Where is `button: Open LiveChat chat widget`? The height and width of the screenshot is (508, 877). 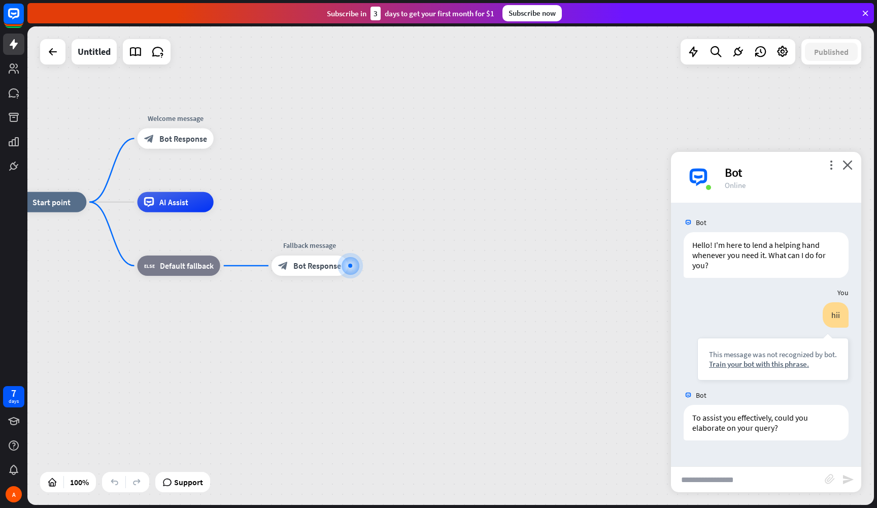 button: Open LiveChat chat widget is located at coordinates (23, 19).